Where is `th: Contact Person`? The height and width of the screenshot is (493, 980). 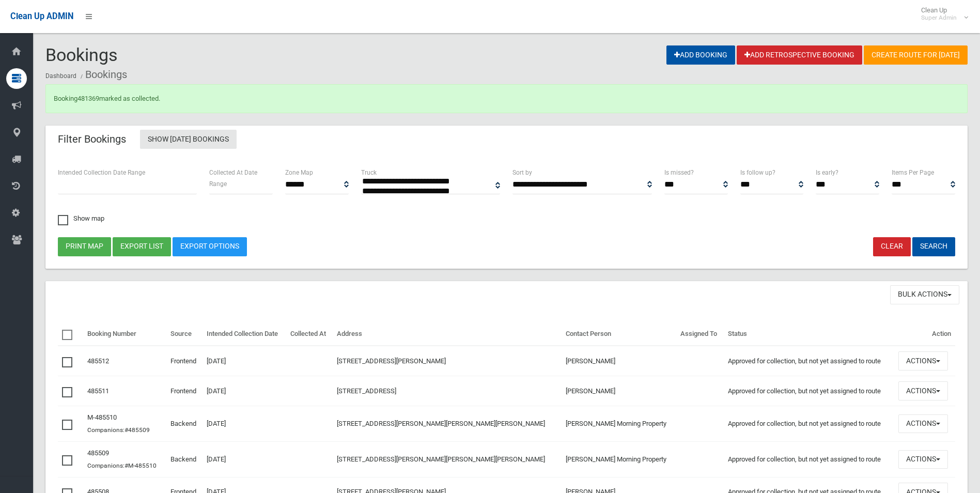
th: Contact Person is located at coordinates (619, 335).